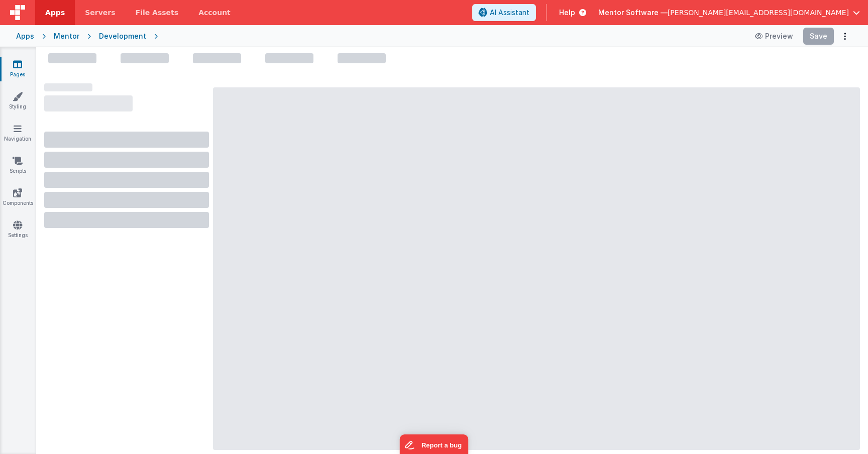 The height and width of the screenshot is (454, 868). What do you see at coordinates (509, 12) in the screenshot?
I see `span: AI Assistant` at bounding box center [509, 12].